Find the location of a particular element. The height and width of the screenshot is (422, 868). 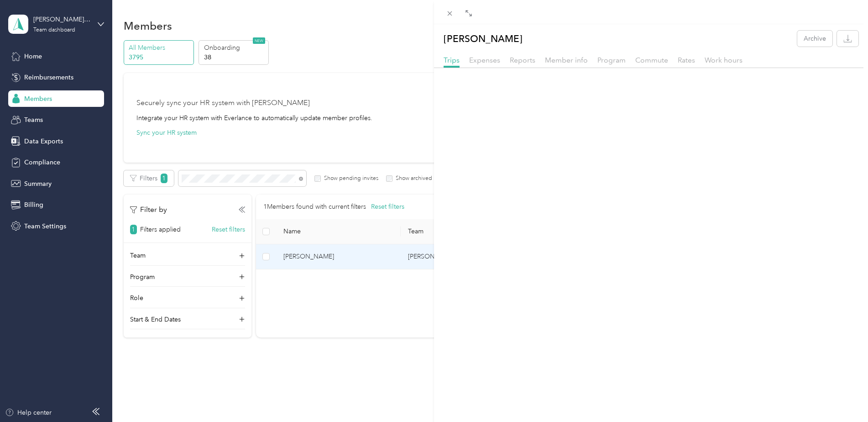

button: Archive is located at coordinates (814, 39).